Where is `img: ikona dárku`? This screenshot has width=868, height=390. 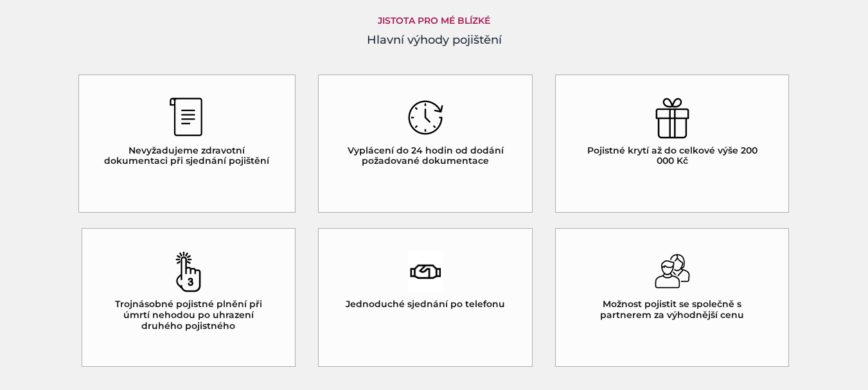 img: ikona dárku is located at coordinates (672, 119).